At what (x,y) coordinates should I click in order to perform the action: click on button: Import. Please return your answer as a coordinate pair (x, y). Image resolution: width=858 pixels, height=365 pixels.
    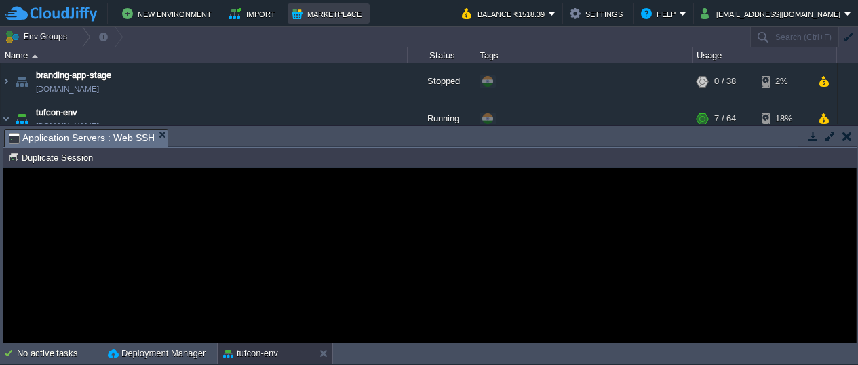
    Looking at the image, I should click on (254, 14).